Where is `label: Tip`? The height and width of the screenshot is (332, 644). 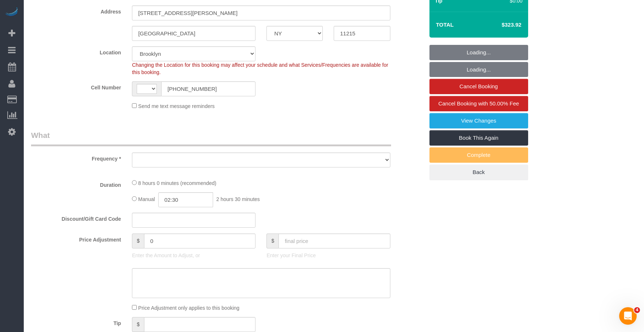 label: Tip is located at coordinates (76, 322).